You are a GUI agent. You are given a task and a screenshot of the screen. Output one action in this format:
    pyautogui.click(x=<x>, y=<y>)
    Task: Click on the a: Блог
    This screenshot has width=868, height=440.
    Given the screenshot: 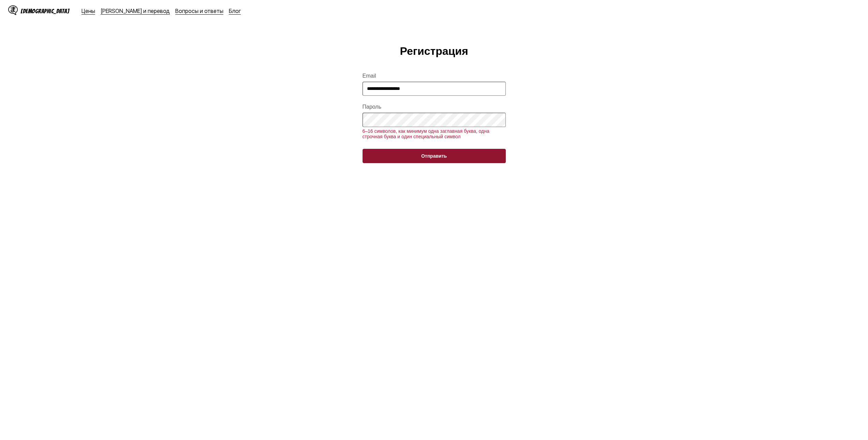 What is the action you would take?
    pyautogui.click(x=234, y=11)
    